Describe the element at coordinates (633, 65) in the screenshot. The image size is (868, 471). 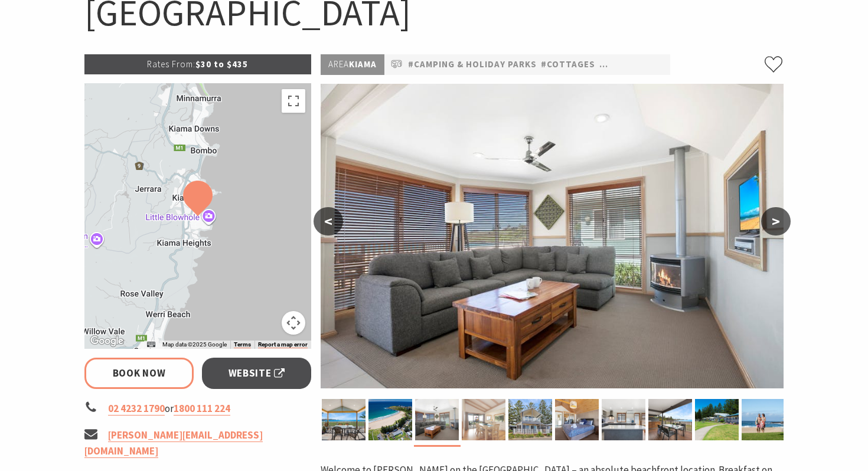
I see `a: #Pet Friendly` at that location.